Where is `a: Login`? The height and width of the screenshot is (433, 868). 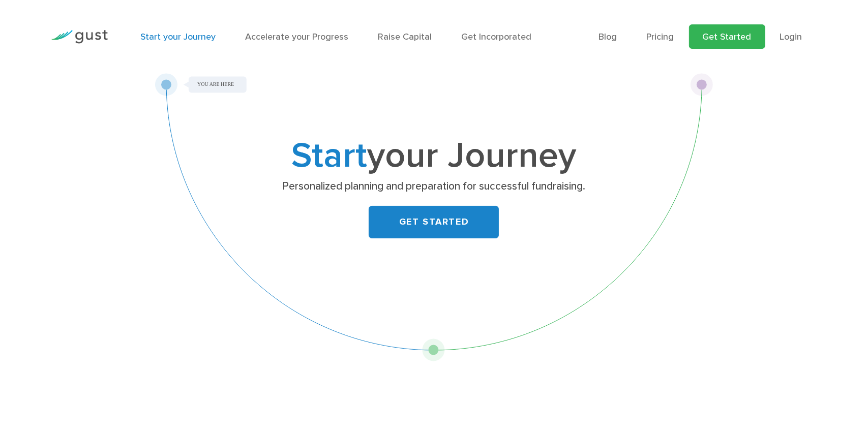 a: Login is located at coordinates (791, 36).